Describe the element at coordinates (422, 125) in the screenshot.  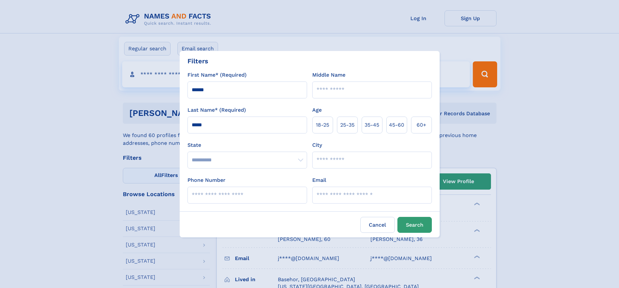
I see `span: 60+` at that location.